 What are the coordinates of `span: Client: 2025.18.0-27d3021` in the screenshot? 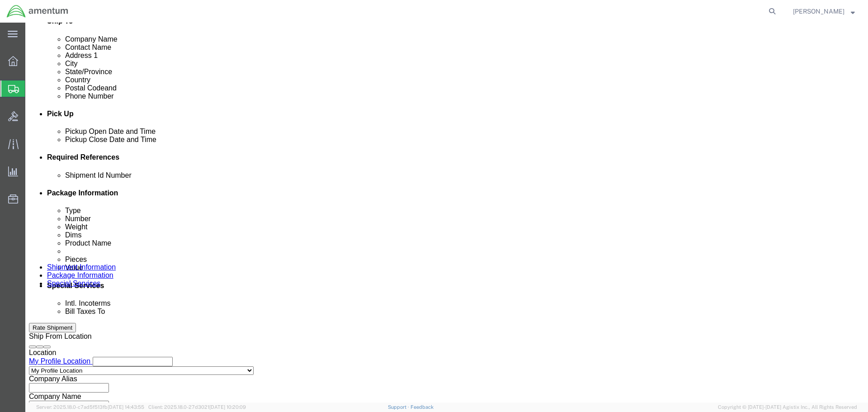 It's located at (197, 407).